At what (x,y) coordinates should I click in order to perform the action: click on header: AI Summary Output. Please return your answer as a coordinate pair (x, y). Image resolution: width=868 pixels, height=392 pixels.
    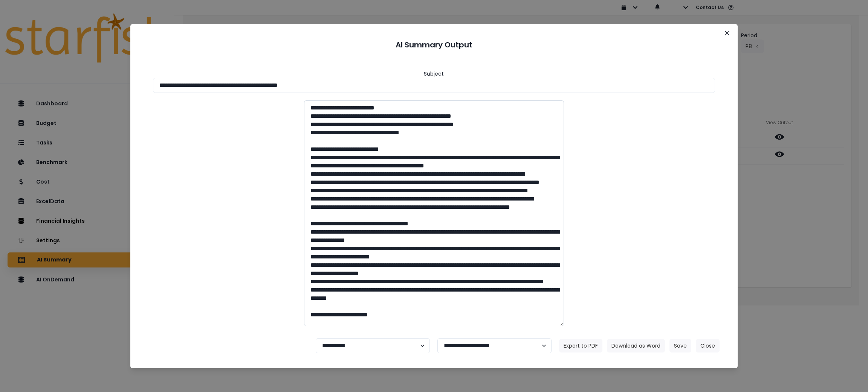
    Looking at the image, I should click on (434, 45).